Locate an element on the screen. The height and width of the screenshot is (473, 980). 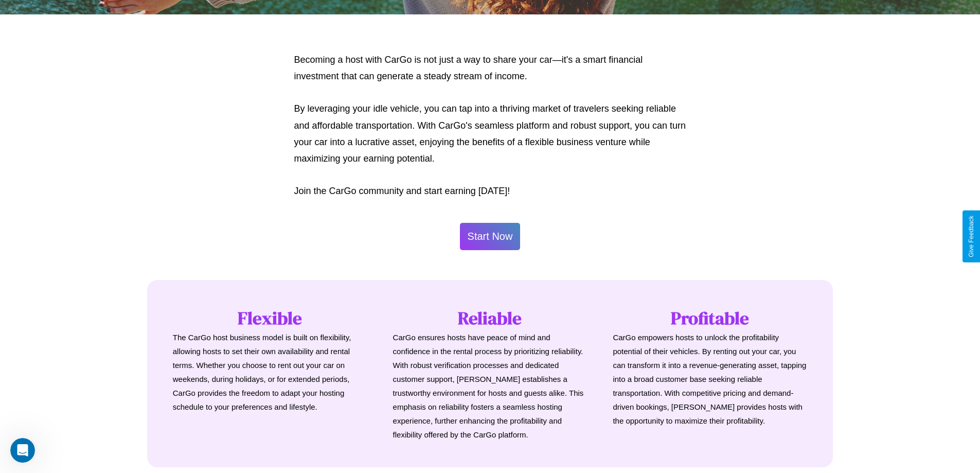
p: Becoming a host with CarGo is not just a way to share your car—it's a smart financial investment ... is located at coordinates (490, 68).